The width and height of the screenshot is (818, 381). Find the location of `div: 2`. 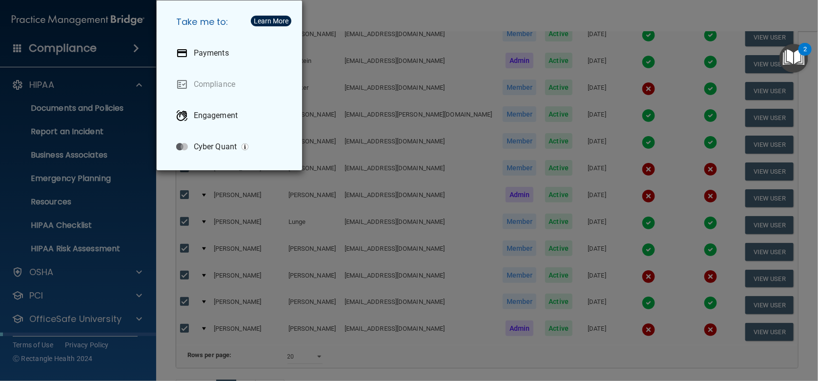

div: 2 is located at coordinates (805, 56).